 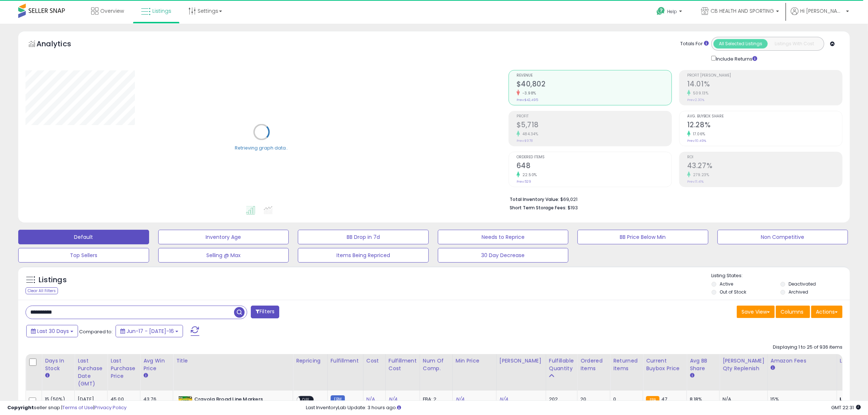 What do you see at coordinates (846, 407) in the screenshot?
I see `span: 2025-08-16 22:31 GMT` at bounding box center [846, 407].